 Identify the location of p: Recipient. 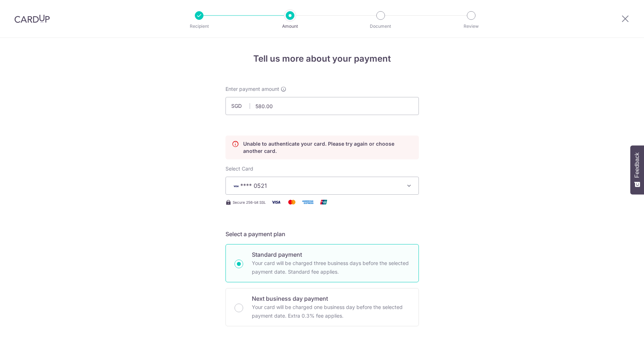
(199, 26).